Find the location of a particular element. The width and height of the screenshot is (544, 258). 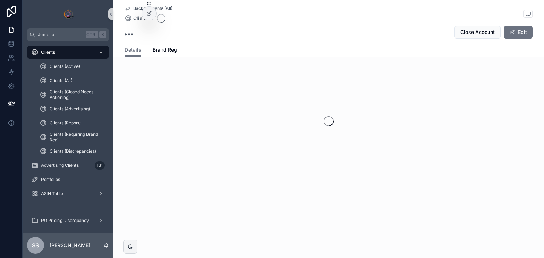

div: 131 is located at coordinates (99, 166).